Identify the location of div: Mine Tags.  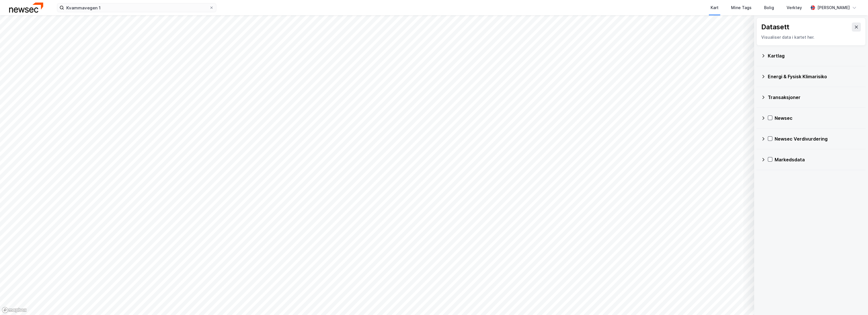
(741, 8).